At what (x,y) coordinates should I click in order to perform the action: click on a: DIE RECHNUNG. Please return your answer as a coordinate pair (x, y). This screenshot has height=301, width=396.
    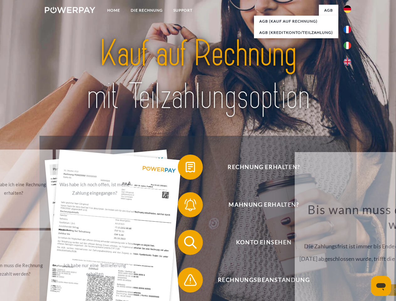
    Looking at the image, I should click on (147, 10).